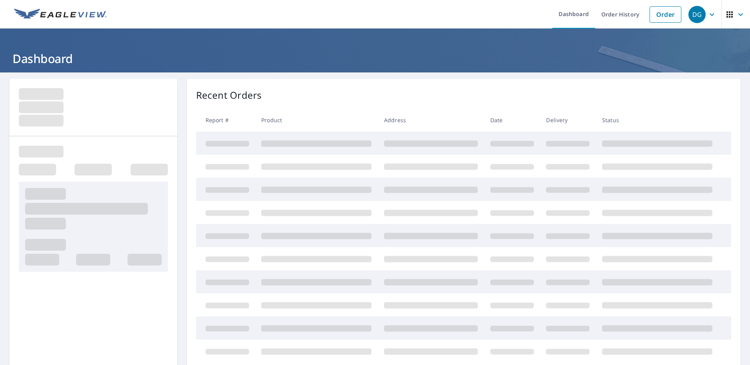 This screenshot has height=365, width=750. Describe the element at coordinates (567, 120) in the screenshot. I see `th: Delivery` at that location.